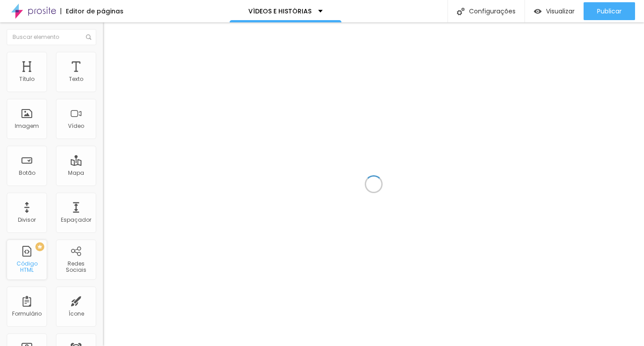 This screenshot has height=346, width=644. I want to click on font: Botão, so click(27, 173).